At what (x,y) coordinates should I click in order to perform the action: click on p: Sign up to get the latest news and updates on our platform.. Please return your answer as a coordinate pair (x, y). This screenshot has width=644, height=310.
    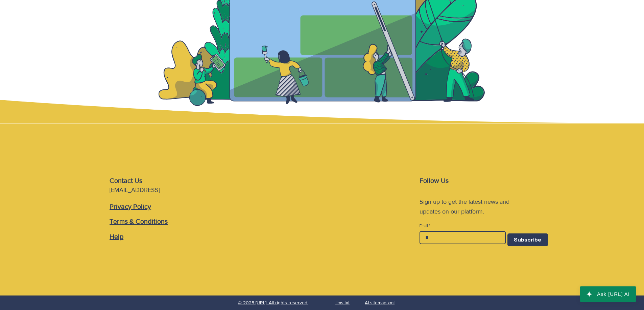
    Looking at the image, I should click on (474, 207).